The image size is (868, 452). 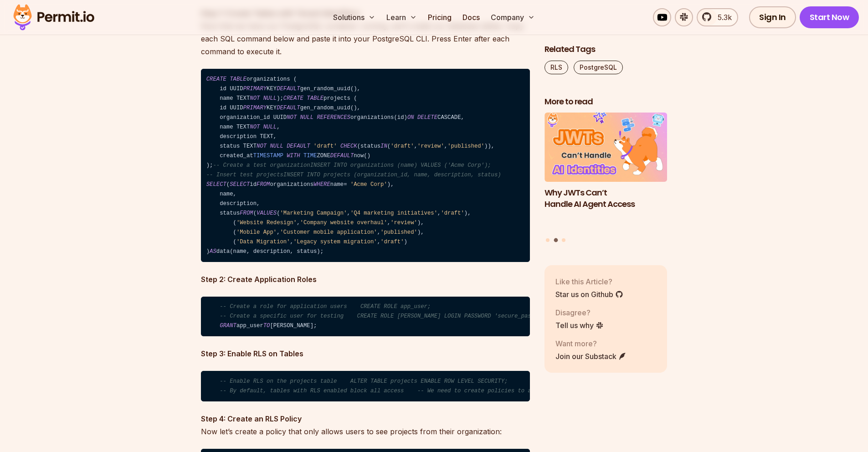 I want to click on a: Tell us why, so click(x=579, y=325).